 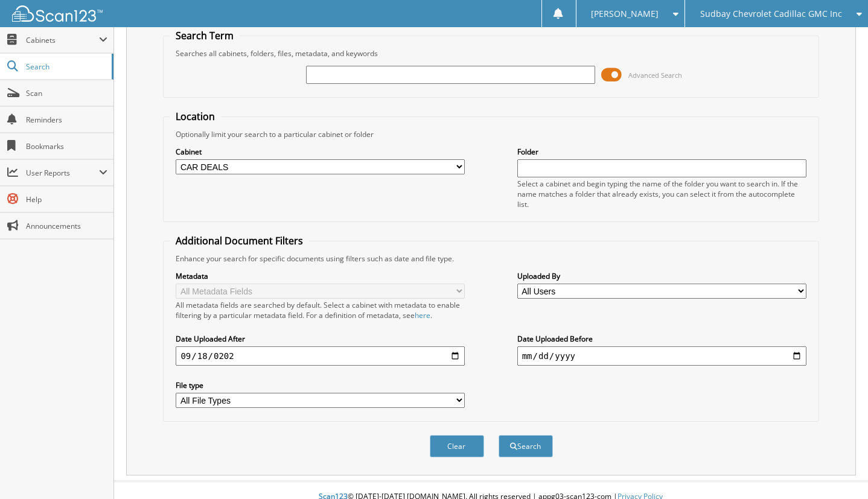 I want to click on button: Clear, so click(x=457, y=446).